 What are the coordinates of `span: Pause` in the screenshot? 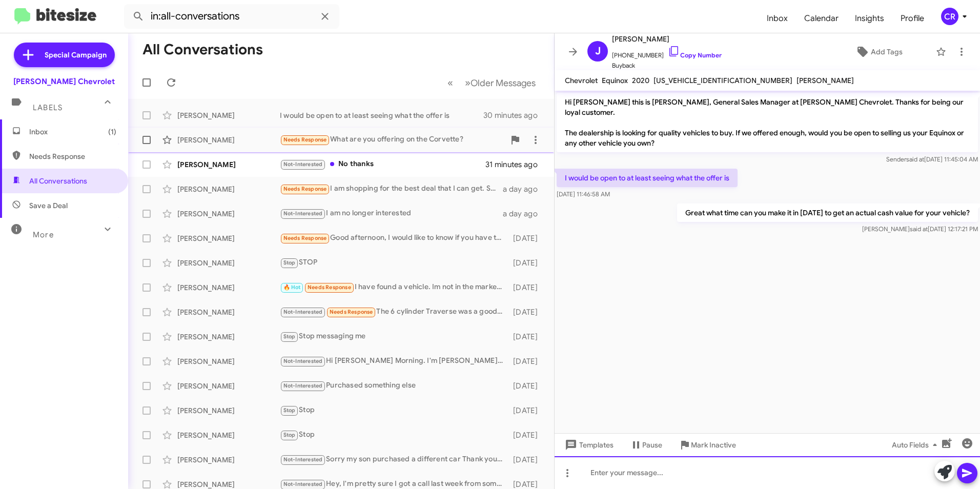 It's located at (652, 446).